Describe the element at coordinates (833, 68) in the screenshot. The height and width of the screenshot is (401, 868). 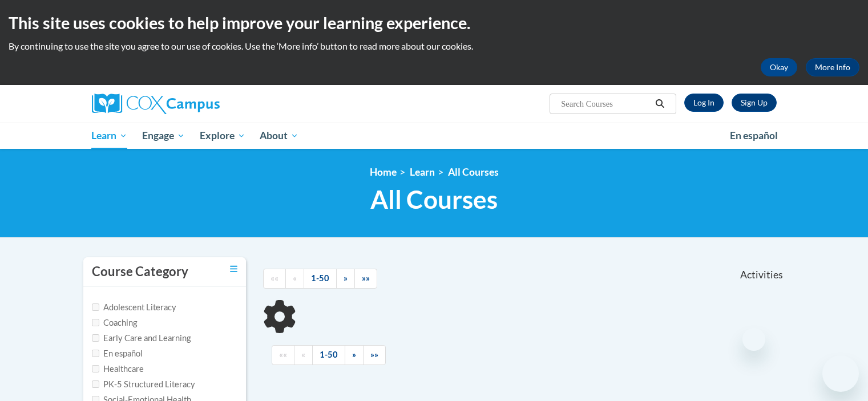
I see `a: More Info` at that location.